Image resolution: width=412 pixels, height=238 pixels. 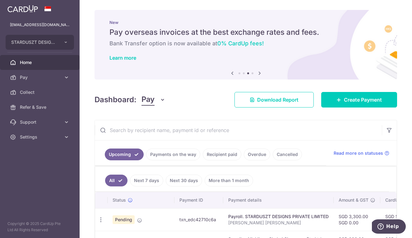 I want to click on a: Read more on statuses, so click(x=361, y=153).